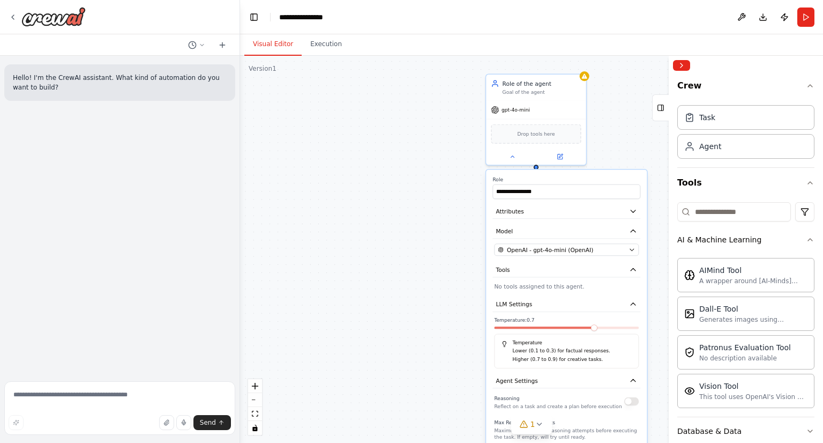 This screenshot has width=823, height=443. I want to click on button: Open in side panel, so click(560, 156).